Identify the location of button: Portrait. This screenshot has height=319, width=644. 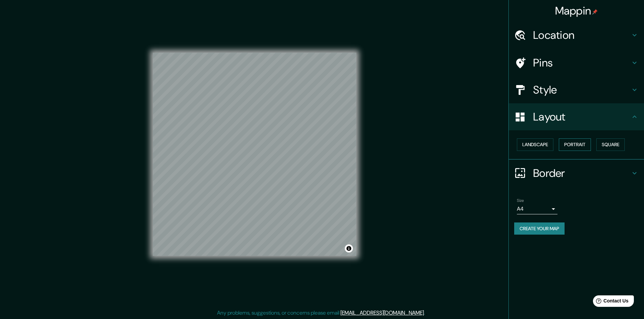
(574, 145).